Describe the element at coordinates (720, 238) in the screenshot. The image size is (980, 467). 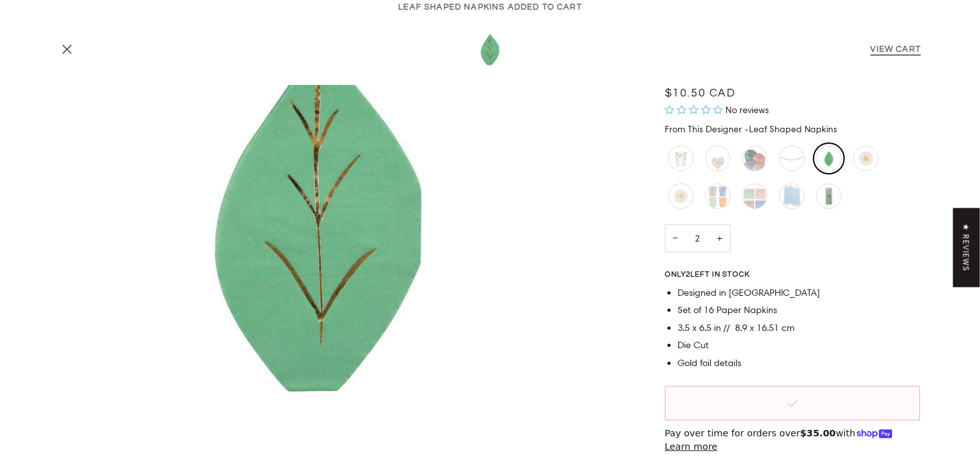
I see `button: Increase quantity` at that location.